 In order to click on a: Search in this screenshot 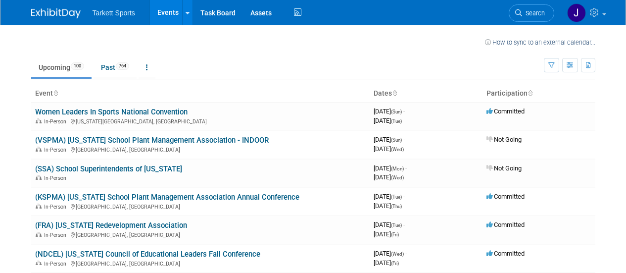, I will do `click(531, 13)`.